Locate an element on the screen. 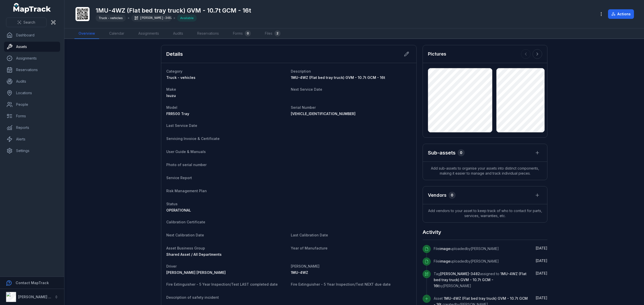 This screenshot has width=644, height=305. a: Forms0 is located at coordinates (242, 34).